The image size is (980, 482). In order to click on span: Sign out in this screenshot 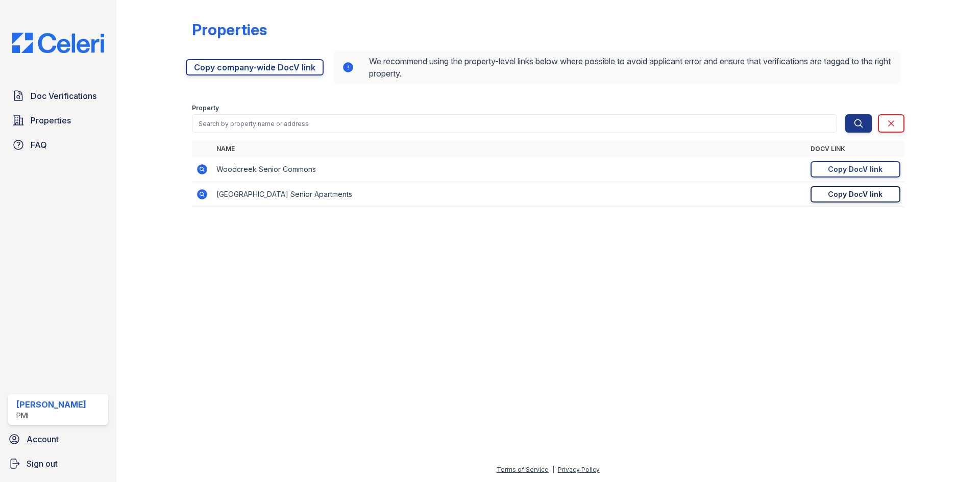, I will do `click(42, 463)`.